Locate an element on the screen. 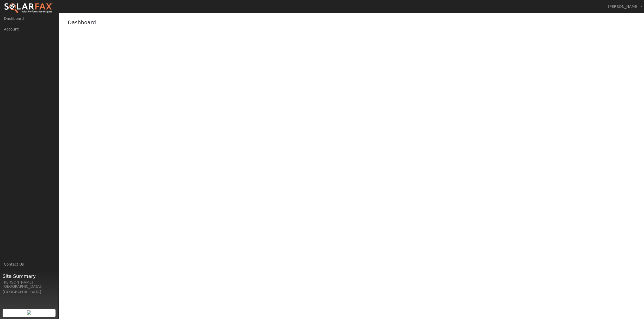 Image resolution: width=644 pixels, height=319 pixels. span: Site Summary is located at coordinates (29, 276).